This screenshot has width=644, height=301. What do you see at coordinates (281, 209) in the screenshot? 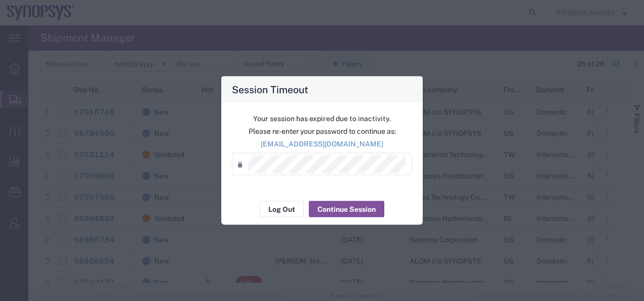
I see `button: Log Out` at bounding box center [281, 209].